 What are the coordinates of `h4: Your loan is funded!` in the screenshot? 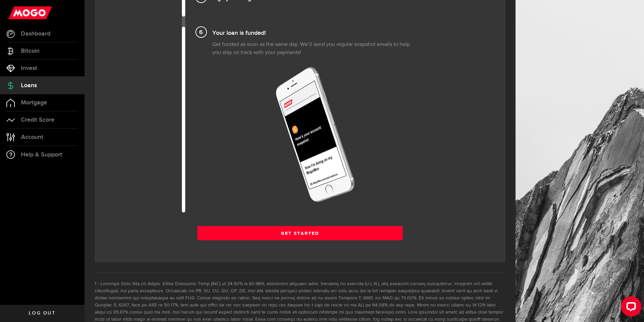 It's located at (315, 32).